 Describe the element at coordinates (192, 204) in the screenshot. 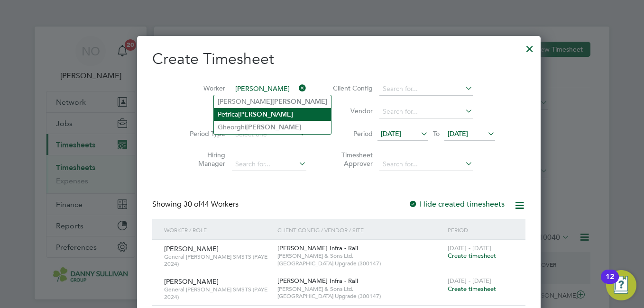

I see `span: 30 of` at that location.